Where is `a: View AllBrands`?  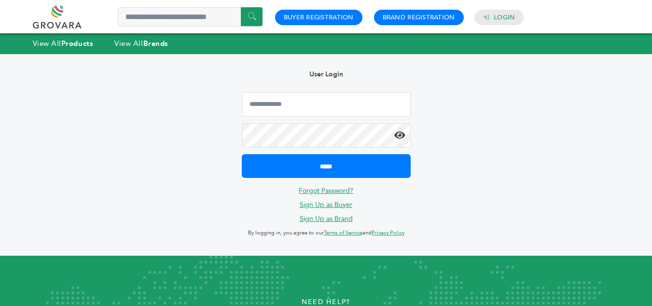 a: View AllBrands is located at coordinates (141, 43).